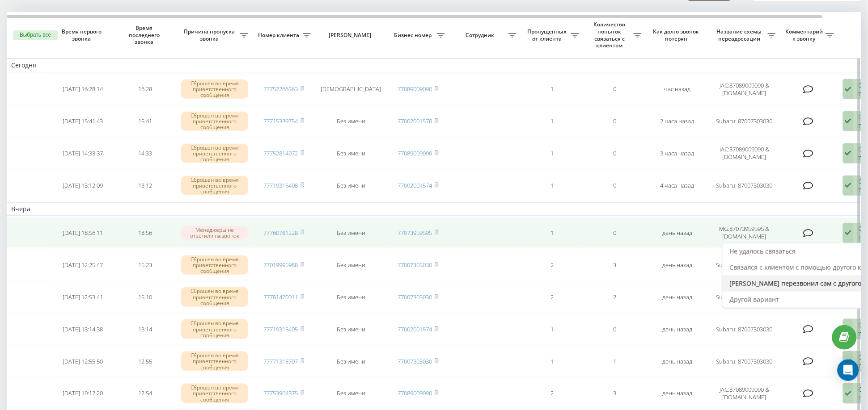  What do you see at coordinates (145, 362) in the screenshot?
I see `td: 12:55` at bounding box center [145, 362].